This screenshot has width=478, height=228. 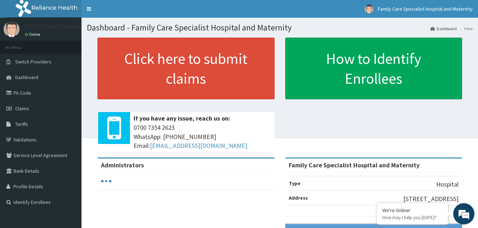 What do you see at coordinates (444, 28) in the screenshot?
I see `a: Dashboard` at bounding box center [444, 28].